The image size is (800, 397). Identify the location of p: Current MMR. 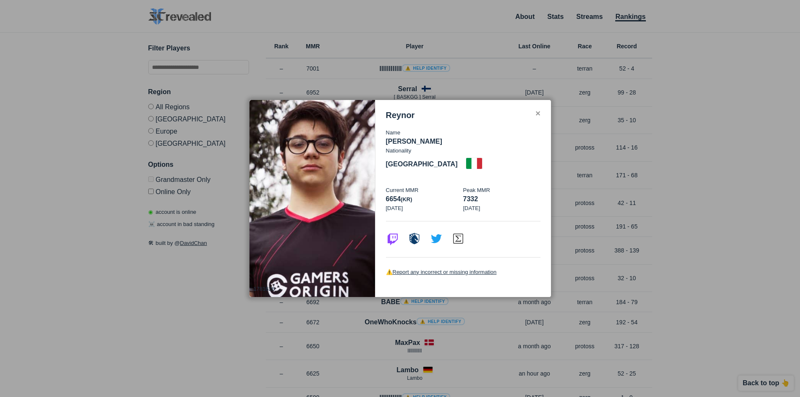
(425, 190).